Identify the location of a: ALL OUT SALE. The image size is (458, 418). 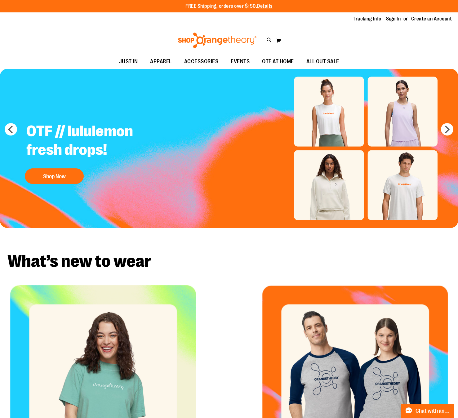
(323, 62).